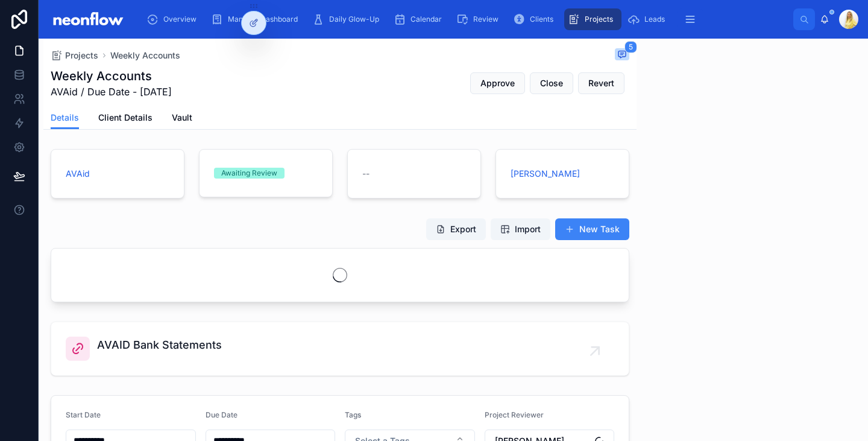  I want to click on h1: Weekly Accounts, so click(111, 76).